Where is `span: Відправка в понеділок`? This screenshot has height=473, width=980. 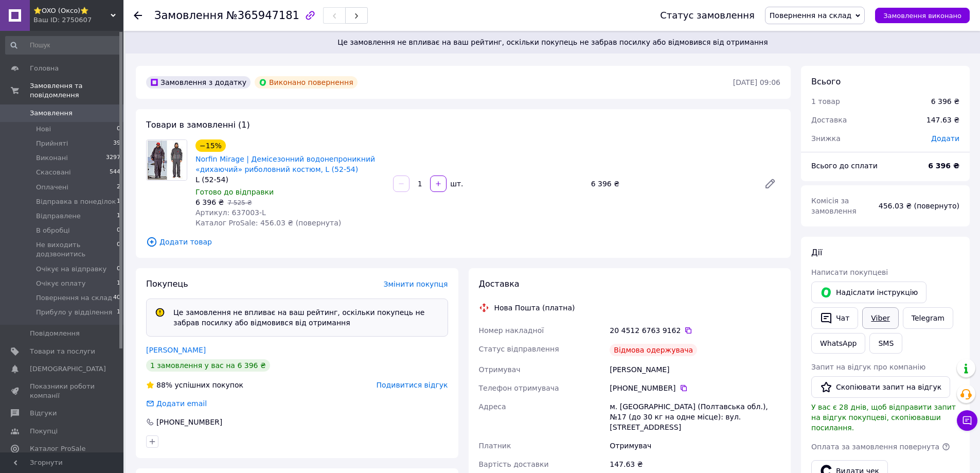
span: Відправка в понеділок is located at coordinates (76, 201).